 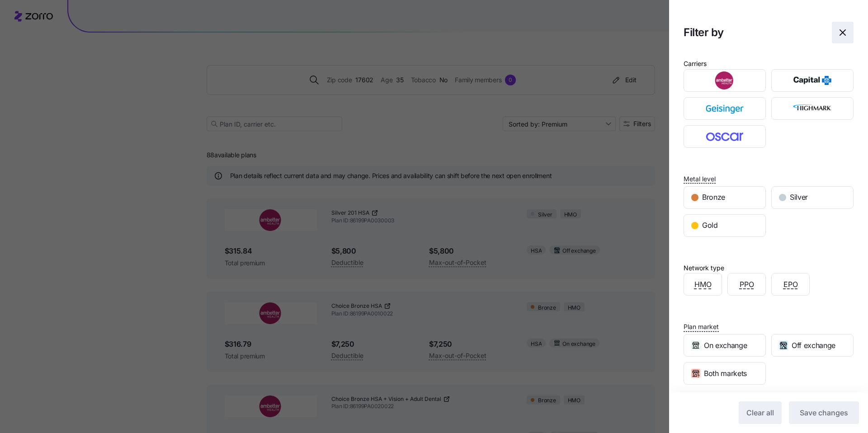 I want to click on div: Network type, so click(x=704, y=268).